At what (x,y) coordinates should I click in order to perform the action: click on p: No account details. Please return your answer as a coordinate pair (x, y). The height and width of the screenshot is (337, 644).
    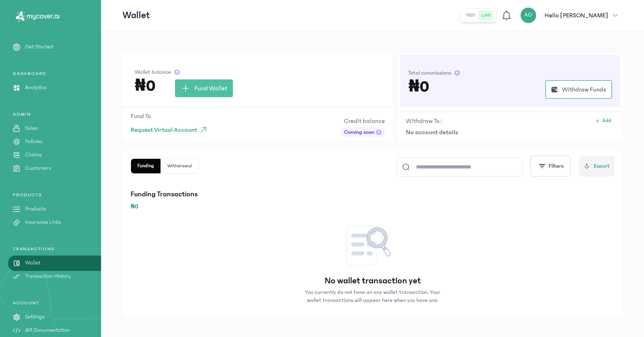
    Looking at the image, I should click on (510, 132).